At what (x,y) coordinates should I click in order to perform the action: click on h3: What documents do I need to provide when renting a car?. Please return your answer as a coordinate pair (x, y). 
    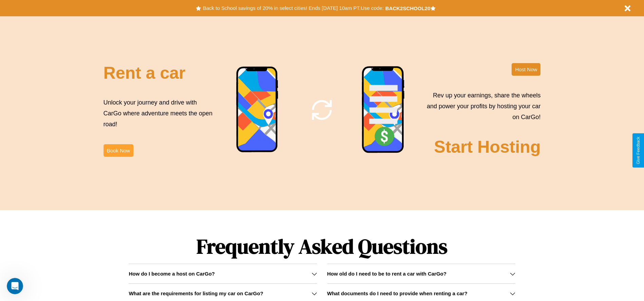
    Looking at the image, I should click on (397, 293).